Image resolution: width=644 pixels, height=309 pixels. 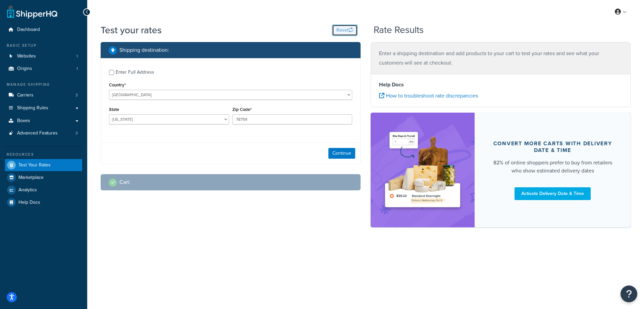 What do you see at coordinates (553, 194) in the screenshot?
I see `a: Activate Delivery Date & Time` at bounding box center [553, 194].